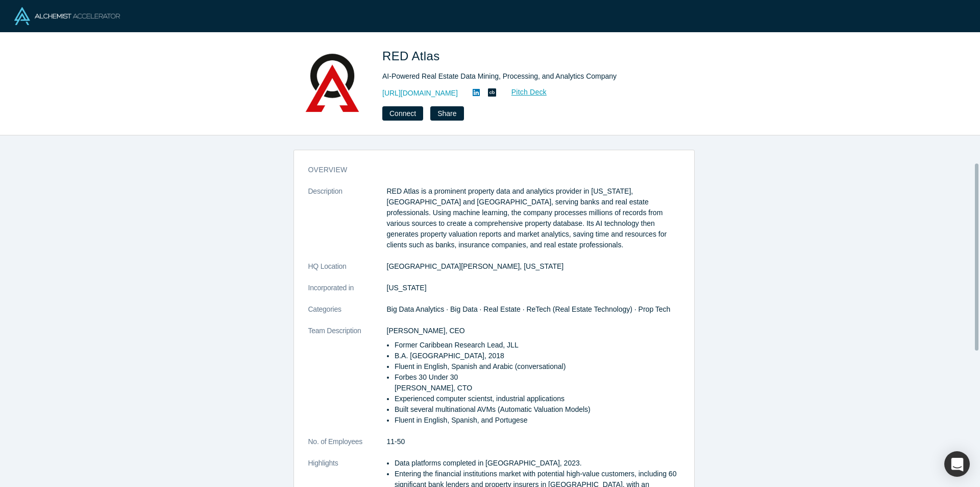 The width and height of the screenshot is (980, 487). I want to click on li: Built several multinational AVMs (Automatic Valuation Models), so click(537, 409).